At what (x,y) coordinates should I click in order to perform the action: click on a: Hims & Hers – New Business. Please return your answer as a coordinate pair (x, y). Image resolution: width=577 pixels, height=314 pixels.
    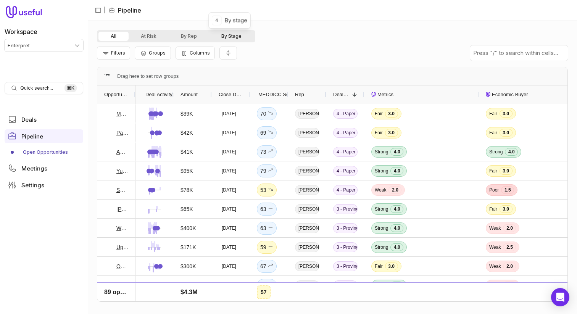
    Looking at the image, I should click on (123, 286).